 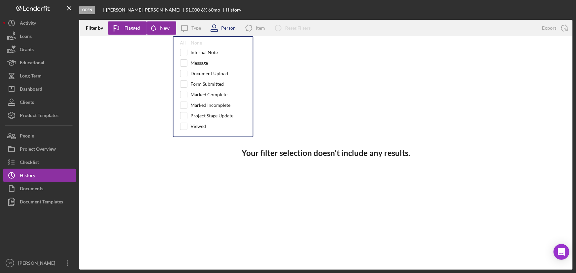 What do you see at coordinates (28, 24) in the screenshot?
I see `div: Activity` at bounding box center [28, 24].